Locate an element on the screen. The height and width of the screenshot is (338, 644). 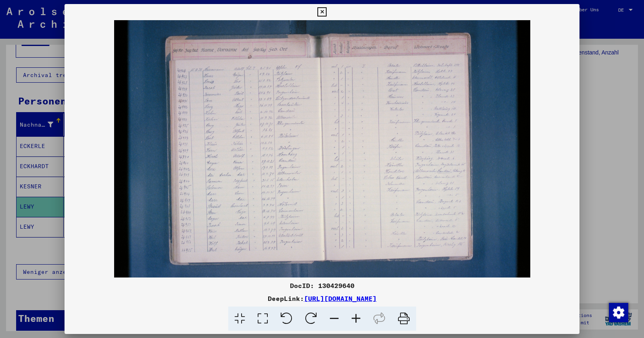
img: 001.jpg is located at coordinates (322, 159).